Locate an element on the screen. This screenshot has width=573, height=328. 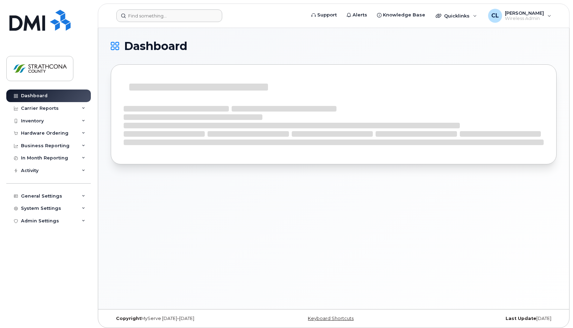
span: Dashboard is located at coordinates (155, 46).